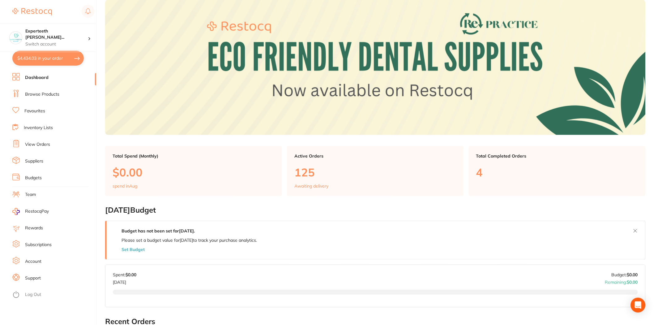 This screenshot has width=658, height=325. Describe the element at coordinates (53, 295) in the screenshot. I see `button: Log Out` at that location.